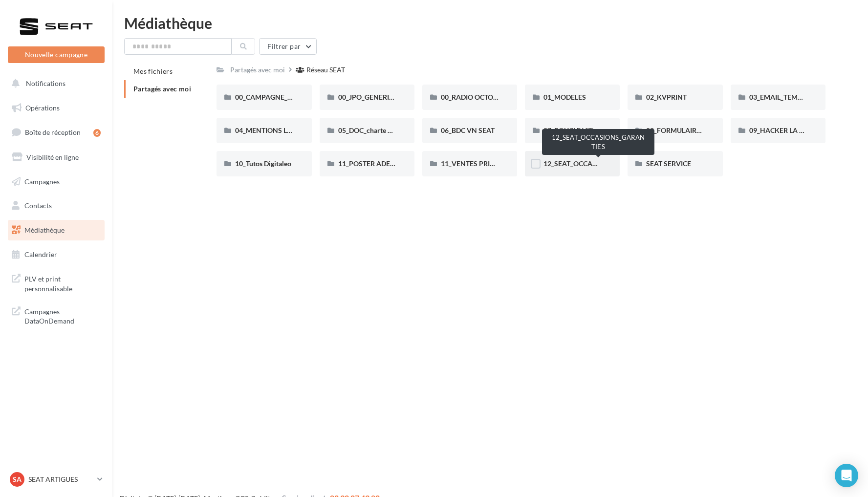 The height and width of the screenshot is (497, 868). What do you see at coordinates (56, 132) in the screenshot?
I see `a: Boîte de réception6` at bounding box center [56, 132].